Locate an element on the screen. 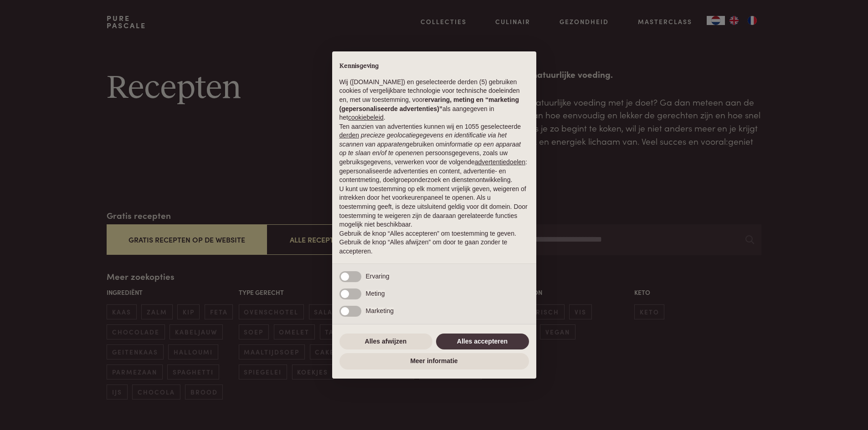 Image resolution: width=868 pixels, height=430 pixels. h2: Kennisgeving is located at coordinates (434, 67).